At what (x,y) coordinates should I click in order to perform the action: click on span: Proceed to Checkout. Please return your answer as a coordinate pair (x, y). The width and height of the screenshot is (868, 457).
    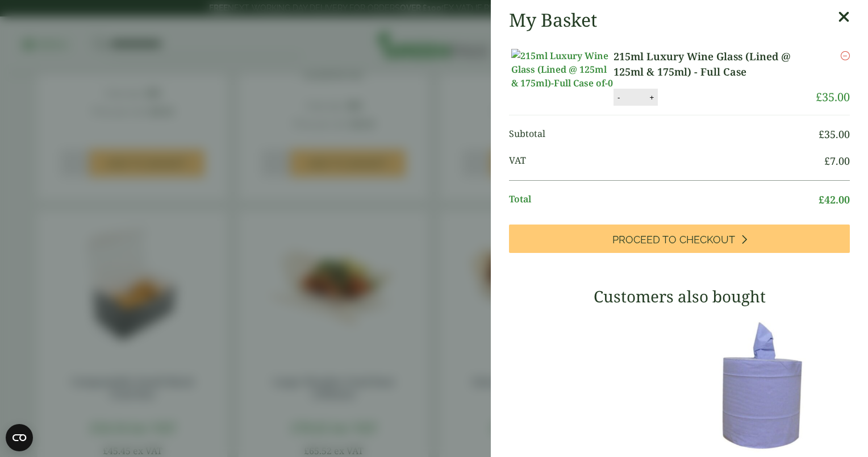
    Looking at the image, I should click on (673, 240).